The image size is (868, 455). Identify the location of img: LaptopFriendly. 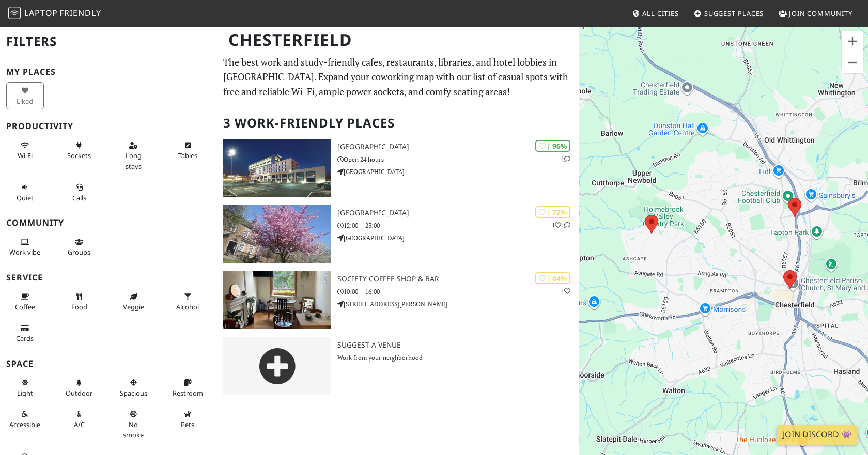
(15, 13).